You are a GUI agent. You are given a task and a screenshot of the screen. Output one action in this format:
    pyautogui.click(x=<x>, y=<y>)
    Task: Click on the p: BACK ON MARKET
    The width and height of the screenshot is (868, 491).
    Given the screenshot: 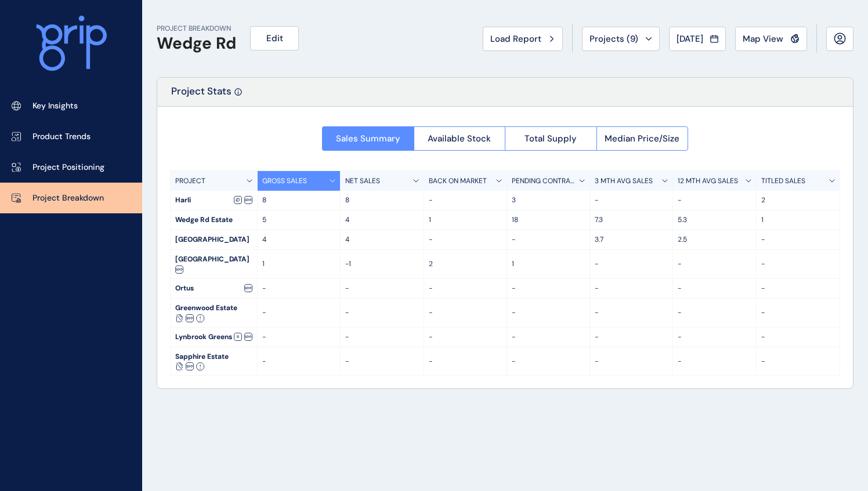 What is the action you would take?
    pyautogui.click(x=458, y=181)
    